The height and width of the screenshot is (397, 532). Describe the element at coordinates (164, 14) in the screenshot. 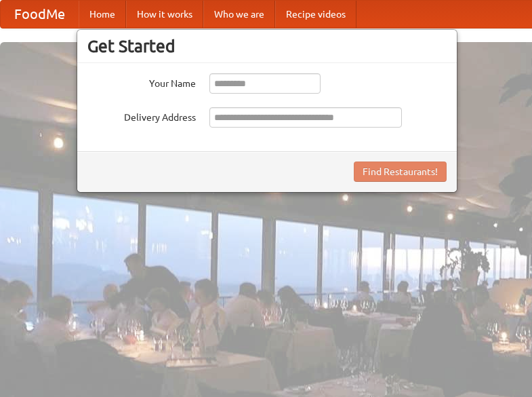

I see `a: How it works` at that location.